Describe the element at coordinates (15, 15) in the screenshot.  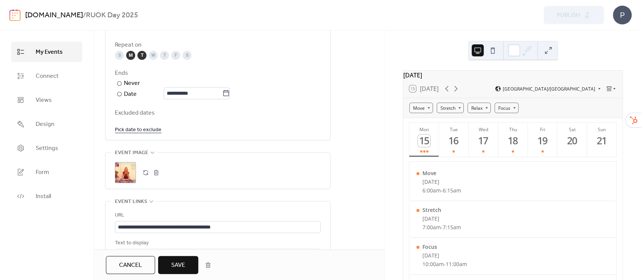
I see `img: logo` at that location.